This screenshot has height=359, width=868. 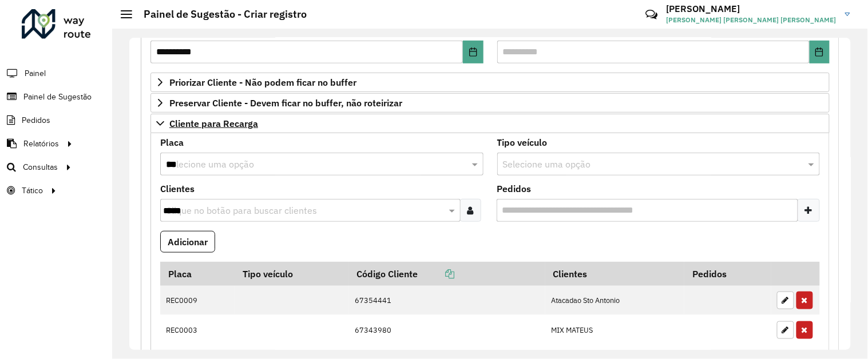 What do you see at coordinates (198, 301) in the screenshot?
I see `td: REC0009` at bounding box center [198, 301].